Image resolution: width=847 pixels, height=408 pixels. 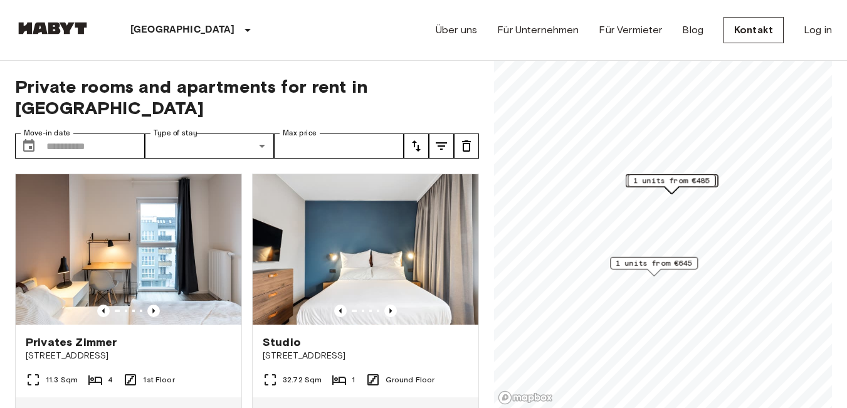 What do you see at coordinates (159, 380) in the screenshot?
I see `span: 1st Floor` at bounding box center [159, 380].